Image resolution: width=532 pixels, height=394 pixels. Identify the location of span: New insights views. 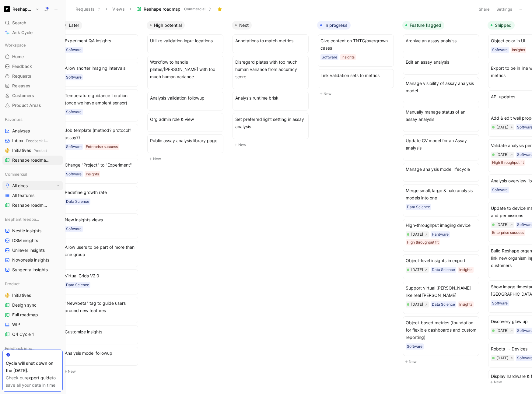
(100, 220).